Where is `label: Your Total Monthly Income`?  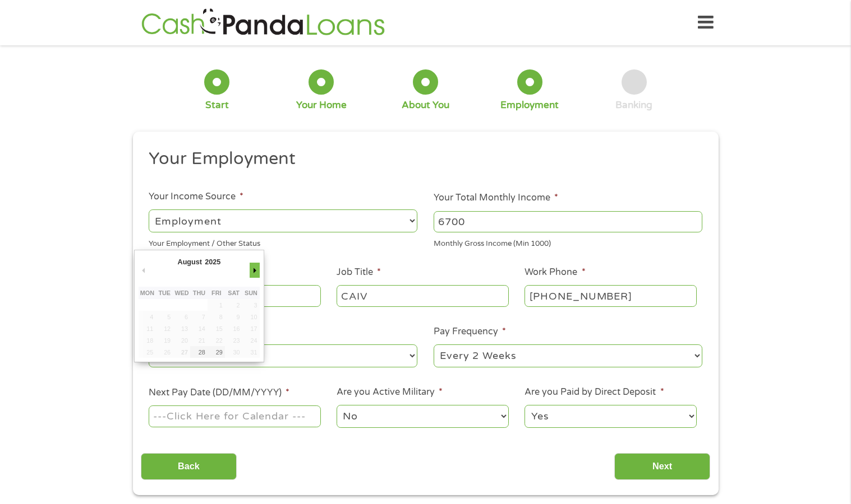 label: Your Total Monthly Income is located at coordinates (496, 198).